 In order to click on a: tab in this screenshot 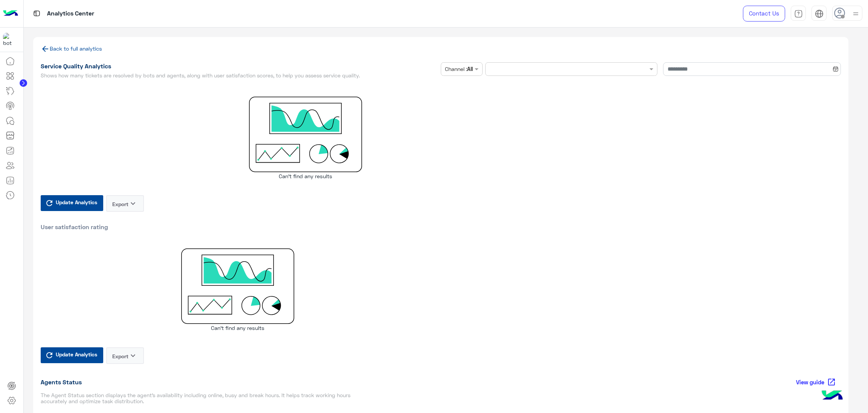, I will do `click(798, 14)`.